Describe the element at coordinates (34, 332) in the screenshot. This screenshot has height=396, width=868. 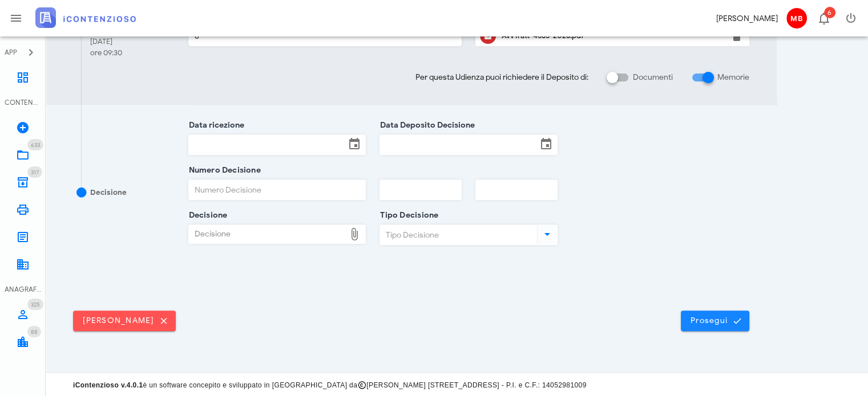
I see `span: 88` at that location.